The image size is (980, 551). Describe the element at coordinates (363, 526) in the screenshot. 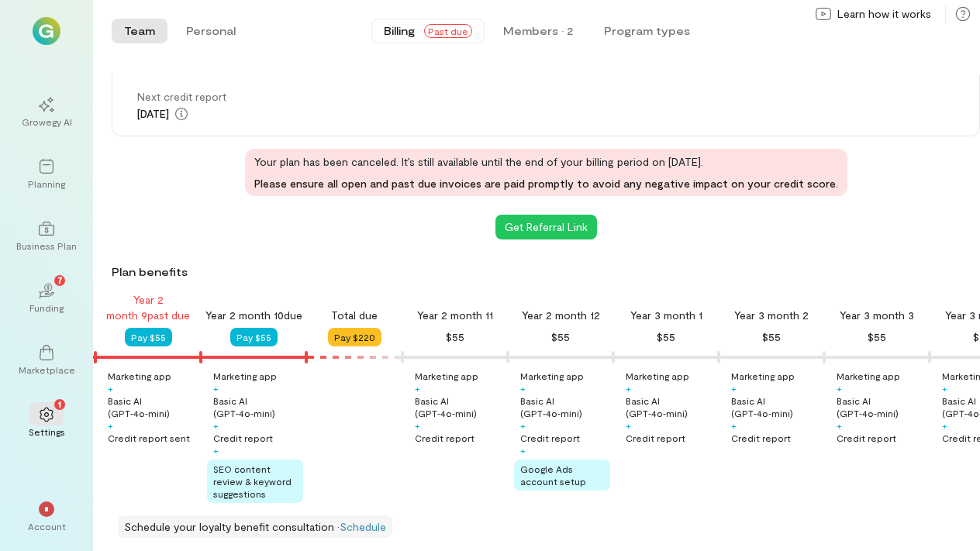

I see `a: Schedule` at that location.